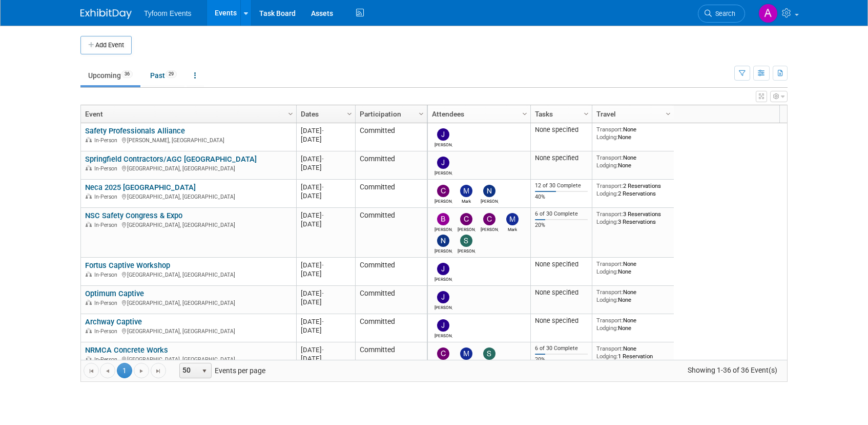 Image resolution: width=868 pixels, height=425 pixels. What do you see at coordinates (189, 371) in the screenshot?
I see `span: 50` at bounding box center [189, 371].